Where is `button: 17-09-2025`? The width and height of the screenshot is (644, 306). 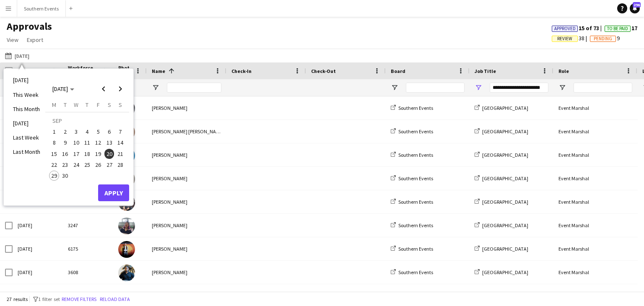
button: 17-09-2025 is located at coordinates (76, 154).